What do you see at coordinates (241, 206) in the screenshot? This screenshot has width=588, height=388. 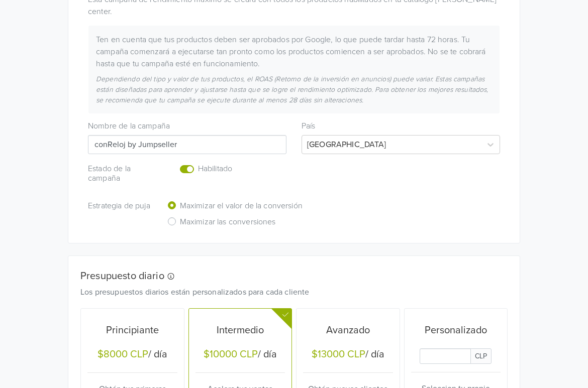 I see `h6: Maximizar el valor de la conversión` at bounding box center [241, 206].